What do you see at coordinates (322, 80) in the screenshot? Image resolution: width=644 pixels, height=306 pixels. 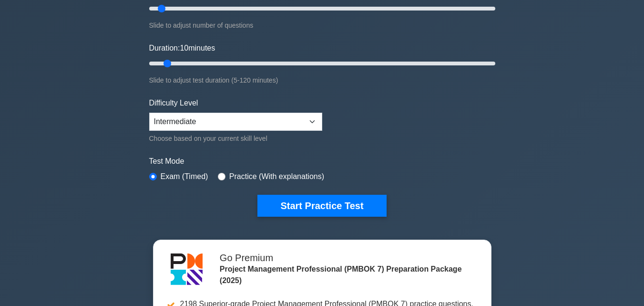 I see `div: Slide to adjust test duration (5-120 minutes)` at bounding box center [322, 80].